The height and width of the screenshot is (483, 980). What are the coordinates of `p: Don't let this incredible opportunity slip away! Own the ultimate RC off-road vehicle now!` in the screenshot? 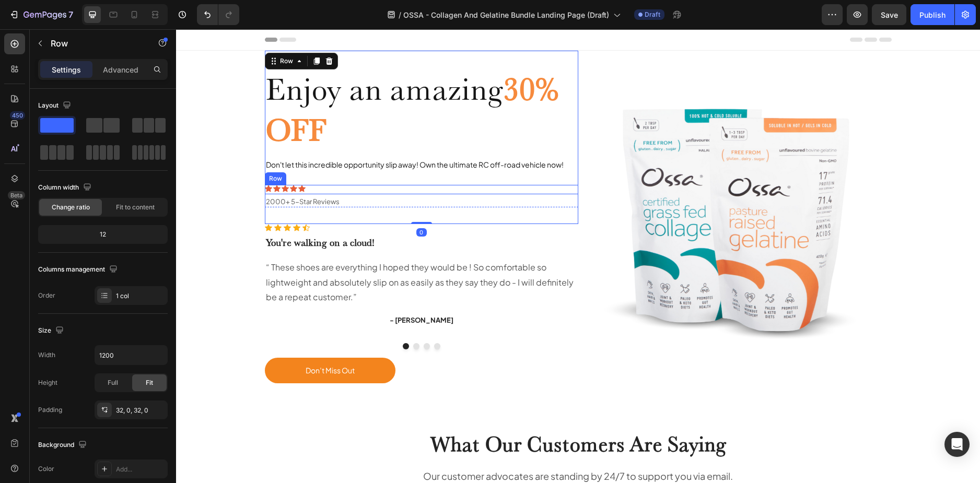 It's located at (245, 135).